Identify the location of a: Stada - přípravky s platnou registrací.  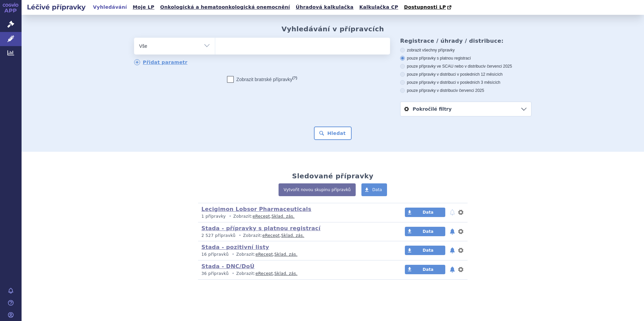
(261, 228).